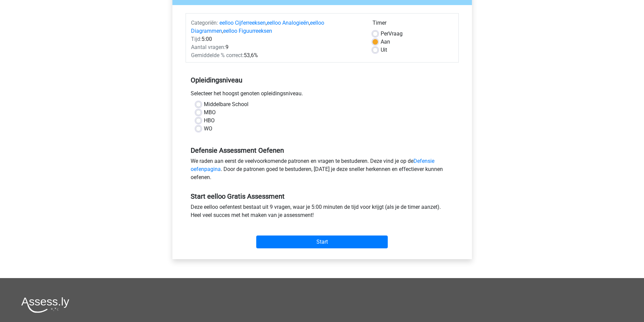  I want to click on div: 9, so click(277, 47).